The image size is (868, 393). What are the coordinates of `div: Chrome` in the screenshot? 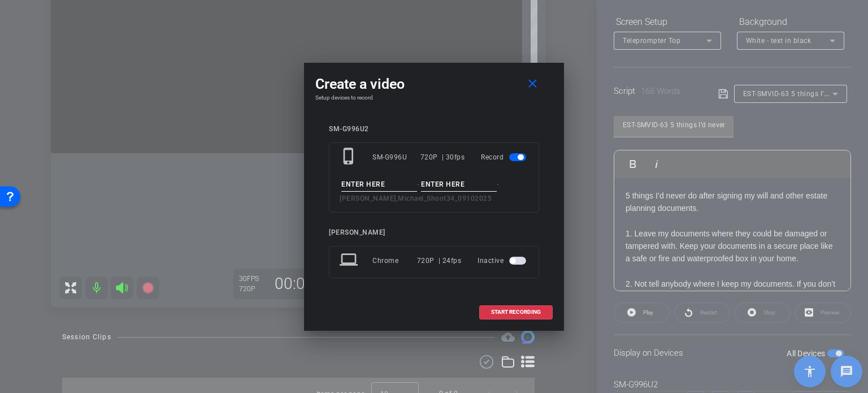 It's located at (394, 261).